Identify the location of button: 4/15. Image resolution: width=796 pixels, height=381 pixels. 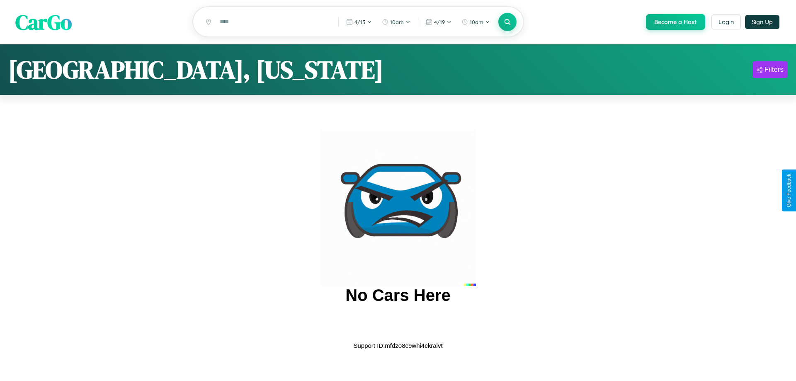
(359, 22).